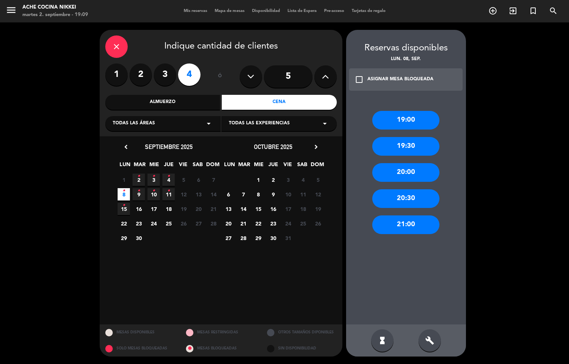  Describe the element at coordinates (533, 11) in the screenshot. I see `i: turned_in_not` at that location.